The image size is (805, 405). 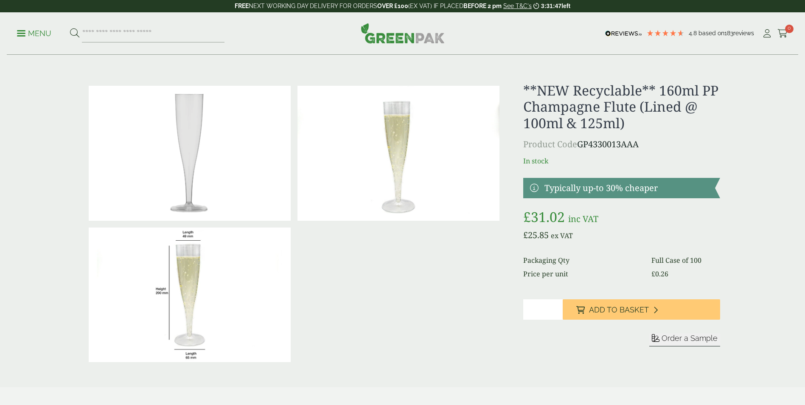 I want to click on span: Based on, so click(x=711, y=33).